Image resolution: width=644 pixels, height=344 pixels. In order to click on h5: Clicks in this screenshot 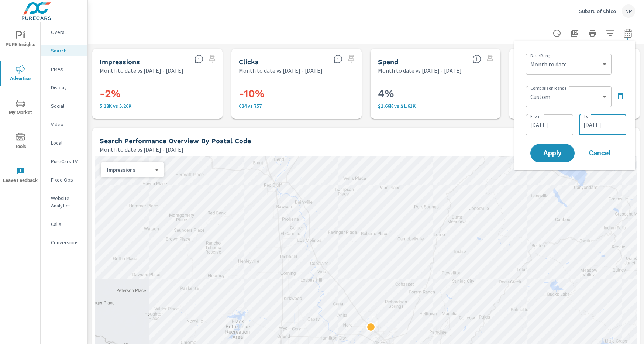, I will do `click(248, 62)`.